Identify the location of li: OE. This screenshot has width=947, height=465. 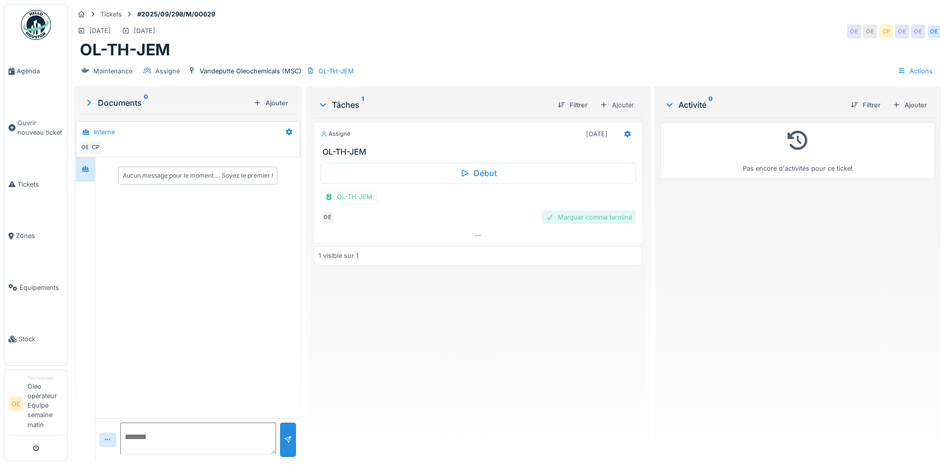
(16, 404).